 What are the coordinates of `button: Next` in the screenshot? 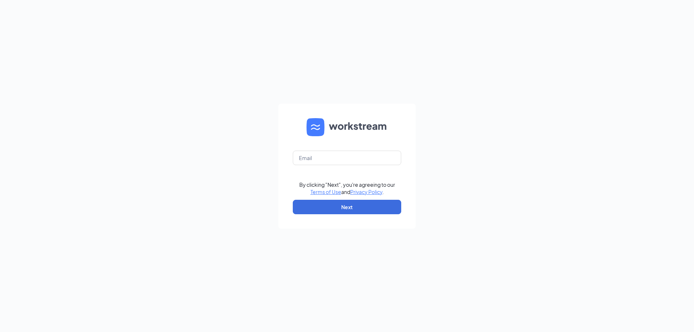 It's located at (347, 207).